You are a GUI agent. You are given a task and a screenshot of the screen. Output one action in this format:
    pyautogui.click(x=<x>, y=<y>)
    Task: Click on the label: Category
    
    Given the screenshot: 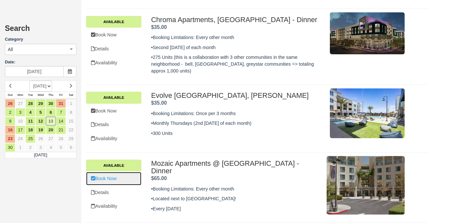 What is the action you would take?
    pyautogui.click(x=41, y=39)
    